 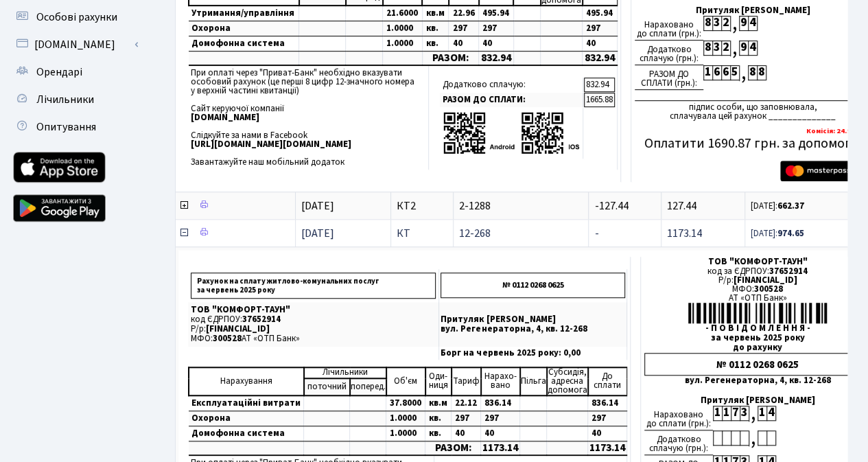 I want to click on span: КТ, so click(x=422, y=234).